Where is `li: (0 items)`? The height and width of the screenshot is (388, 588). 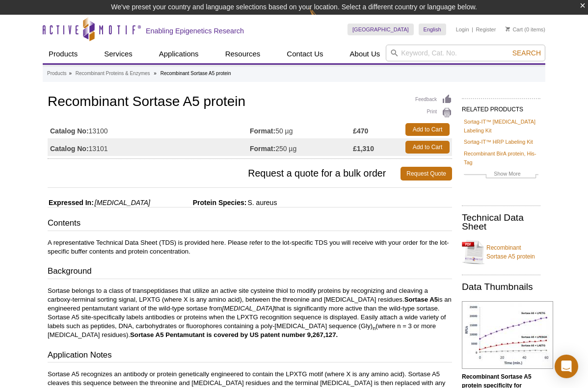
li: (0 items) is located at coordinates (525, 29).